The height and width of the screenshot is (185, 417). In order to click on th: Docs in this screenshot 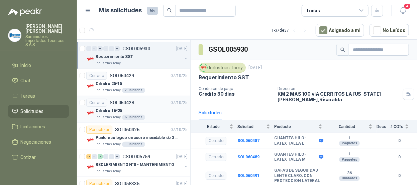, I will do `click(383, 127)`.